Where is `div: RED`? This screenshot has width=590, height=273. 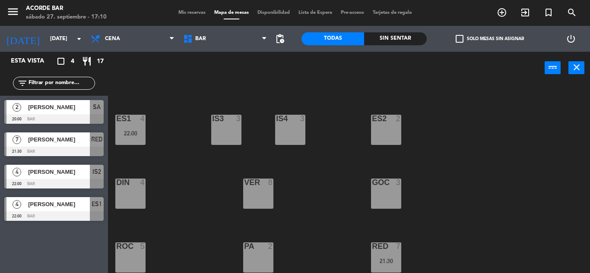 div: RED is located at coordinates (372, 246).